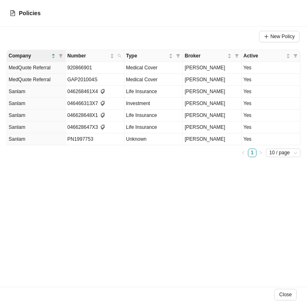 This screenshot has height=302, width=307. Describe the element at coordinates (95, 127) in the screenshot. I see `td: 046628647X3` at that location.